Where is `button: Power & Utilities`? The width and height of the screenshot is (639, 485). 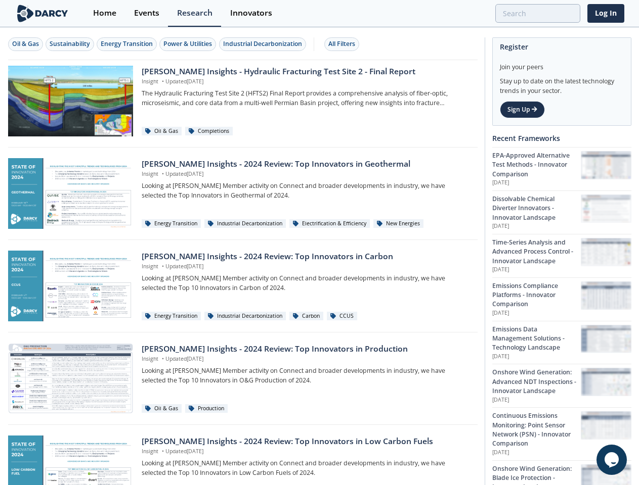
button: Power & Utilities is located at coordinates (188, 44).